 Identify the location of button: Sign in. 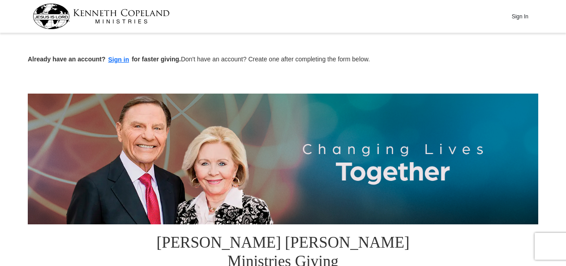
(119, 60).